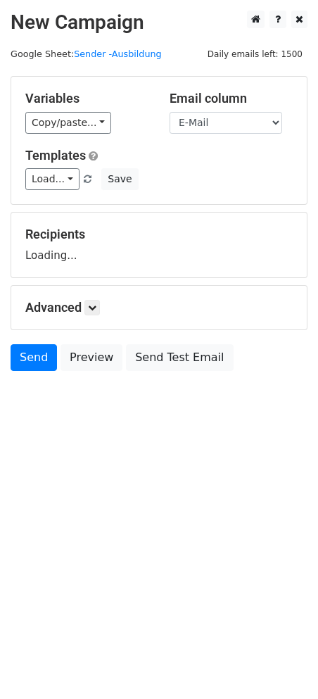 The image size is (318, 699). What do you see at coordinates (52, 179) in the screenshot?
I see `a: Load...` at bounding box center [52, 179].